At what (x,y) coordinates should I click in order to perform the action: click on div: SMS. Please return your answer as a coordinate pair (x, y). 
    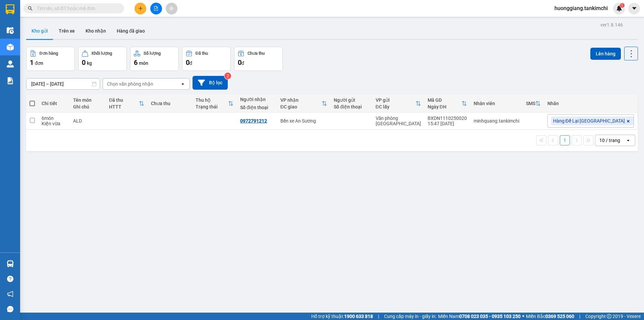
    Looking at the image, I should click on (530, 104).